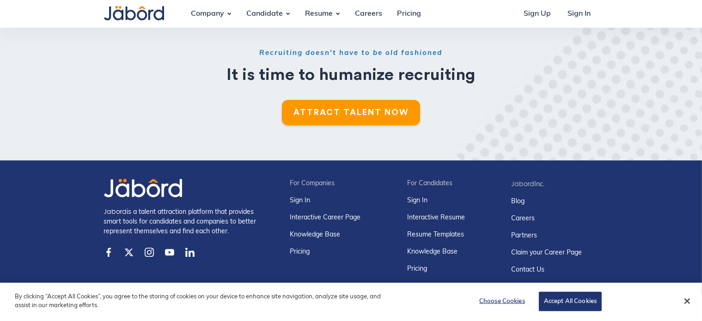 This screenshot has width=702, height=321. Describe the element at coordinates (208, 14) in the screenshot. I see `div: Company` at that location.